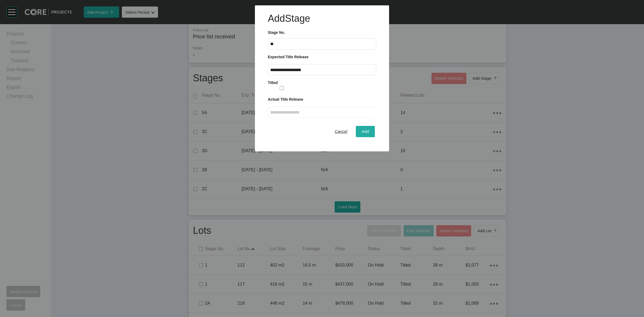 The width and height of the screenshot is (644, 317). What do you see at coordinates (322, 19) in the screenshot?
I see `h1: Add Stage` at bounding box center [322, 19].